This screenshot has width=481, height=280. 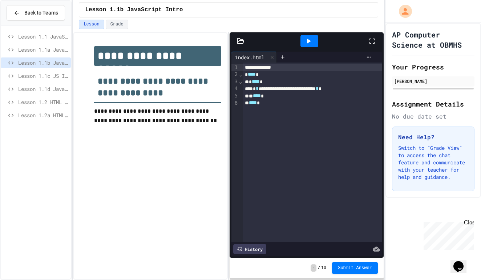 What do you see at coordinates (117, 24) in the screenshot?
I see `button: Grade` at bounding box center [117, 24].